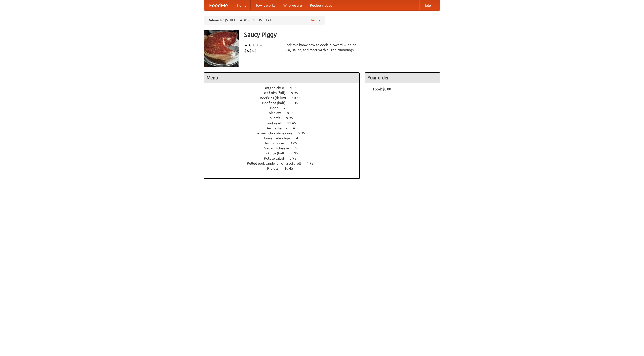 This screenshot has height=356, width=644. Describe the element at coordinates (279, 149) in the screenshot. I see `span: Mac and cheese` at that location.